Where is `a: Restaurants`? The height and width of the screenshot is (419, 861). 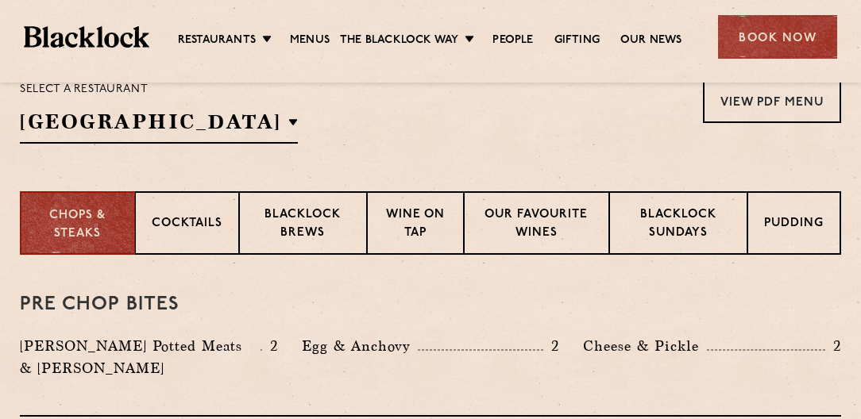 a: Restaurants is located at coordinates (217, 41).